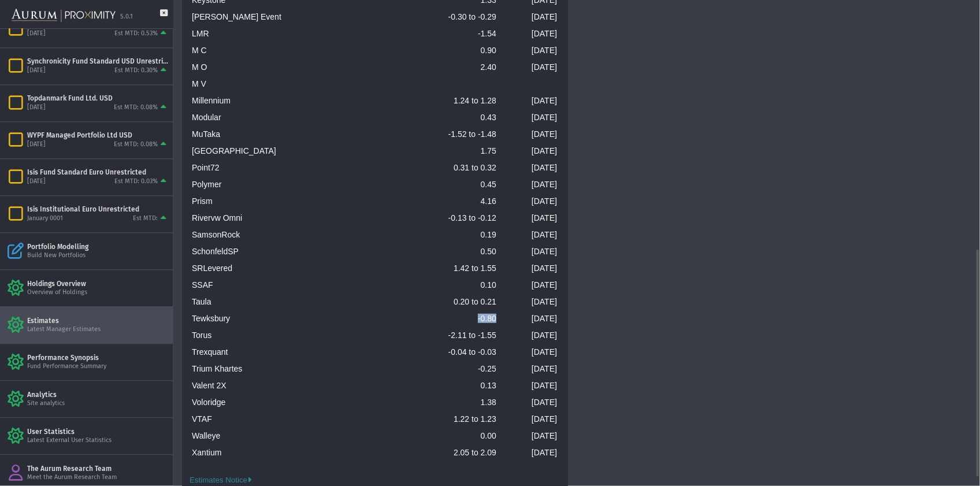  I want to click on div: Portfolio Modelling, so click(98, 247).